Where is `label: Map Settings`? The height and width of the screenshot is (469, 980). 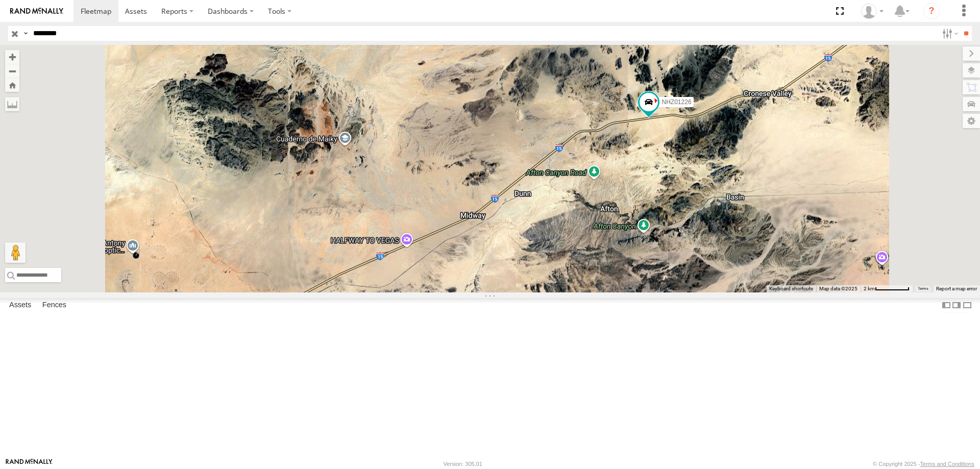
label: Map Settings is located at coordinates (971, 121).